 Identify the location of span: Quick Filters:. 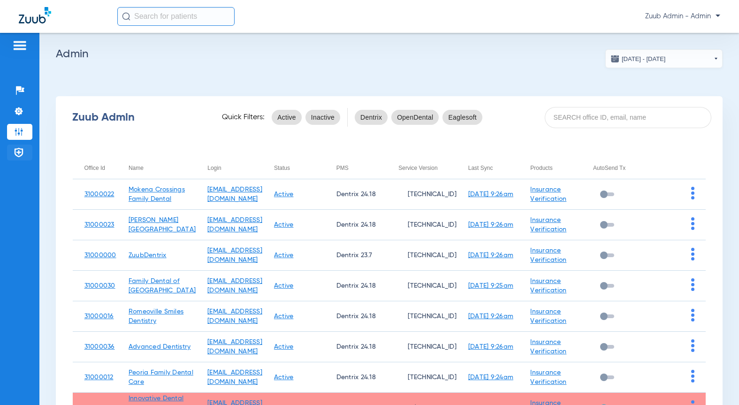
(243, 117).